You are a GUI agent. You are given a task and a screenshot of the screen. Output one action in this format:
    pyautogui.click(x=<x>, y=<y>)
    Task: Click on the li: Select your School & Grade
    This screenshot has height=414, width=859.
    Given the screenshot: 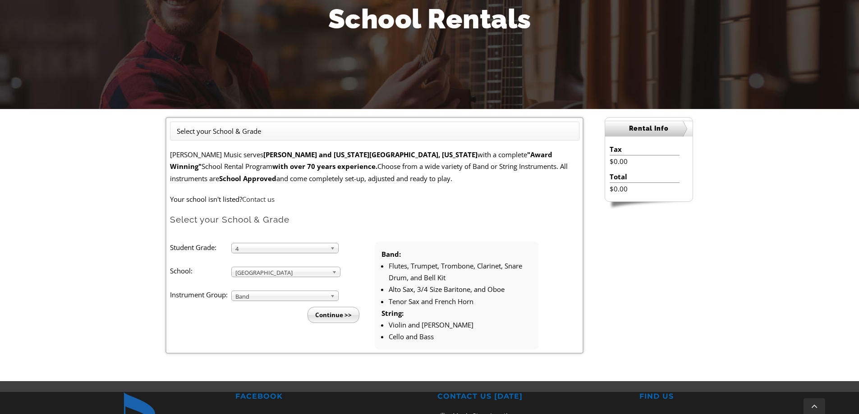 What is the action you would take?
    pyautogui.click(x=219, y=131)
    